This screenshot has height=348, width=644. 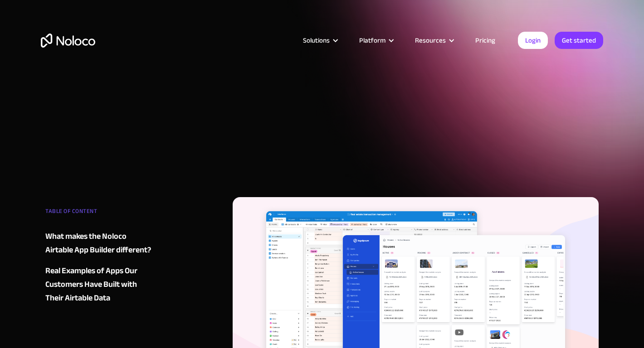 What do you see at coordinates (533, 40) in the screenshot?
I see `a: Login` at bounding box center [533, 40].